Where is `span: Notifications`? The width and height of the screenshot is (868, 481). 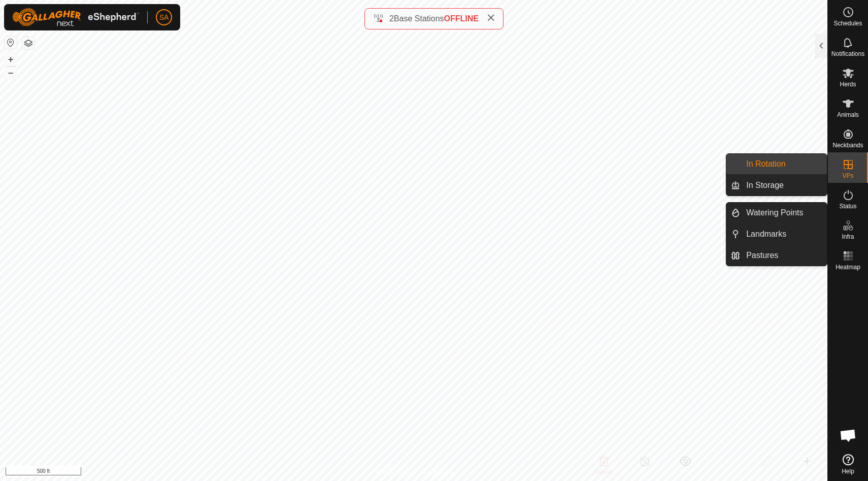
span: Notifications is located at coordinates (848, 54).